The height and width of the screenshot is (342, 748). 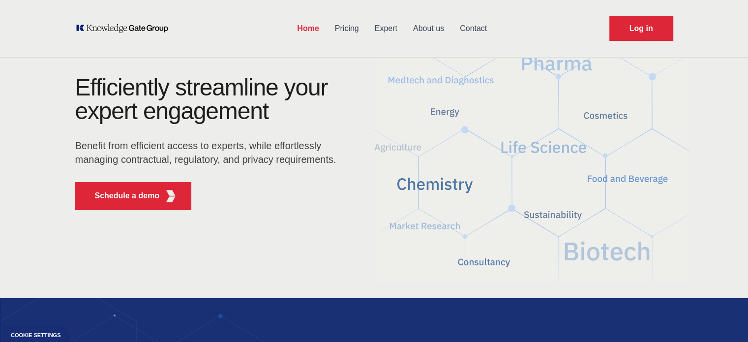 What do you see at coordinates (429, 29) in the screenshot?
I see `a: About us` at bounding box center [429, 29].